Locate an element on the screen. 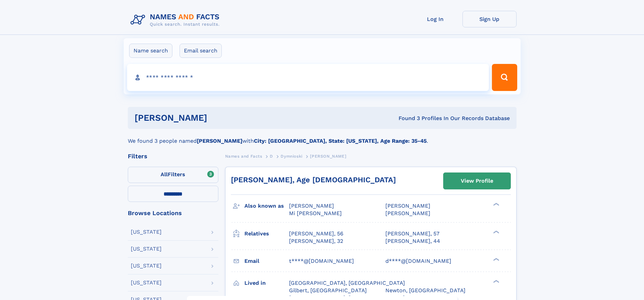 The image size is (644, 300). a: Names and Facts is located at coordinates (244, 156).